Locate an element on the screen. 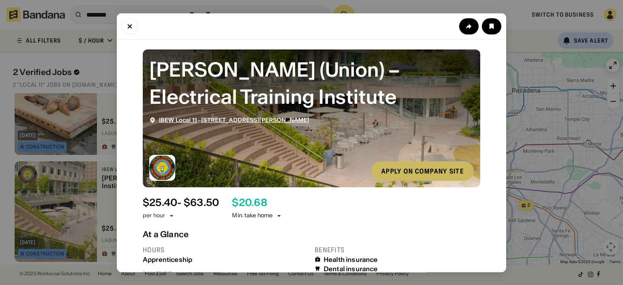  div: $ 25.40 - $63.50 is located at coordinates (181, 202).